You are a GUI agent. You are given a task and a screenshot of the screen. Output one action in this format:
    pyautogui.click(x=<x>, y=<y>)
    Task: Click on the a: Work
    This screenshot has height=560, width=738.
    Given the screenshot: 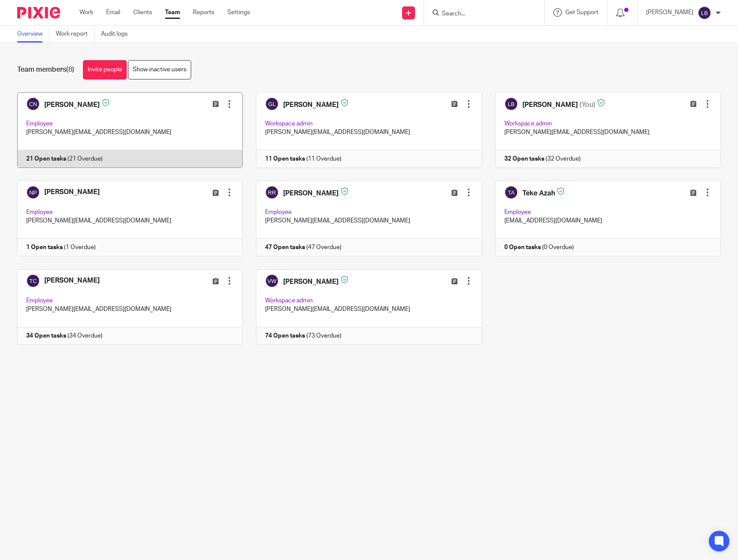 What is the action you would take?
    pyautogui.click(x=87, y=12)
    